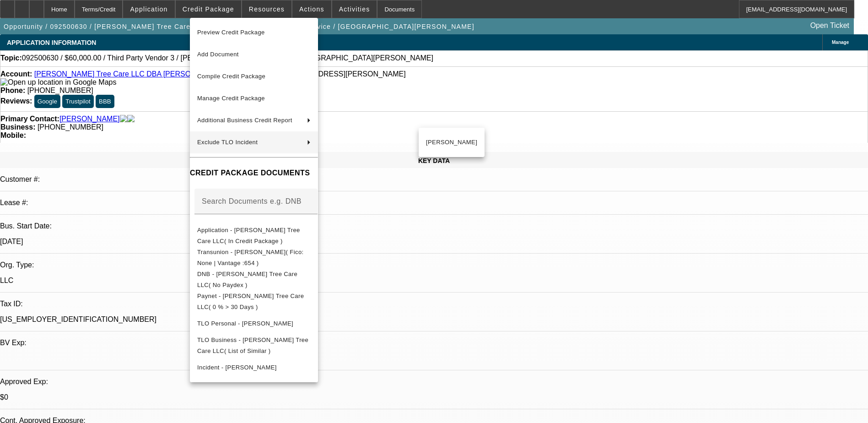 The height and width of the screenshot is (423, 868). I want to click on button: Paynet - Harrison Tree Care LLC( 0 % > 30 Days ), so click(254, 302).